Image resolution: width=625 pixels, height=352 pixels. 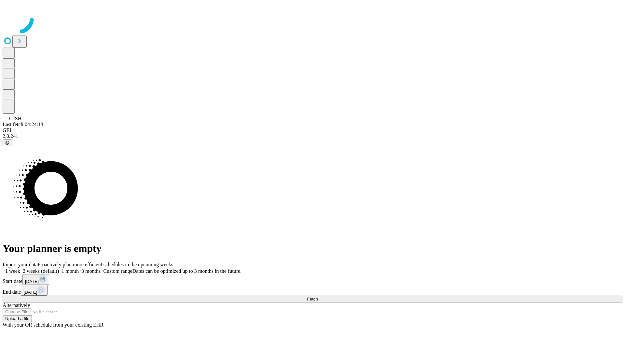 I want to click on button: Fetch, so click(x=313, y=299).